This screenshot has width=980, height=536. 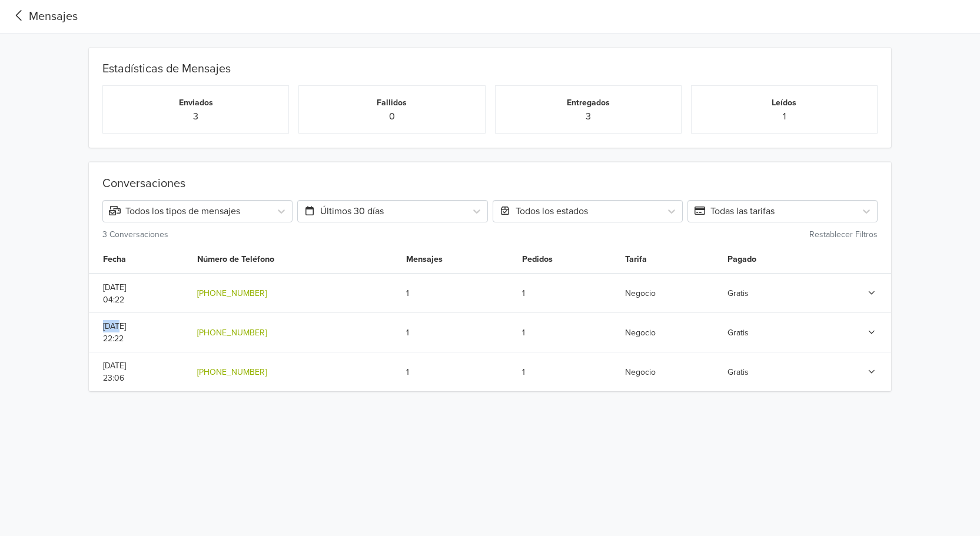 What do you see at coordinates (734, 212) in the screenshot?
I see `span: Todas las tarifas` at bounding box center [734, 212].